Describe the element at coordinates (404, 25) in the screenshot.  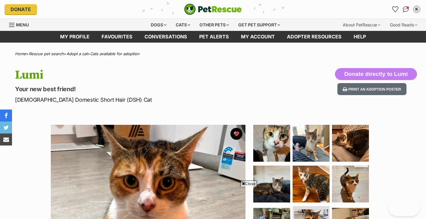
I see `div: Good Reads` at that location.